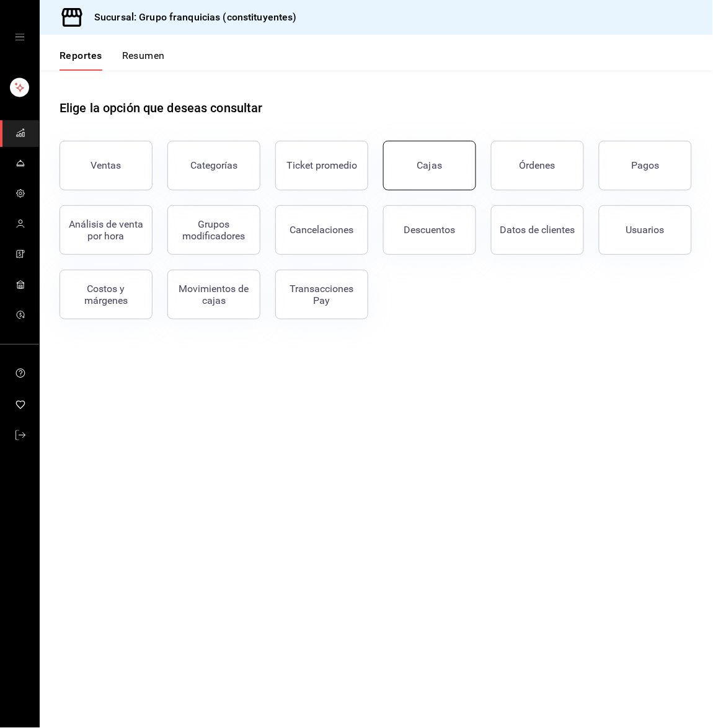  I want to click on button: Categorías, so click(214, 165).